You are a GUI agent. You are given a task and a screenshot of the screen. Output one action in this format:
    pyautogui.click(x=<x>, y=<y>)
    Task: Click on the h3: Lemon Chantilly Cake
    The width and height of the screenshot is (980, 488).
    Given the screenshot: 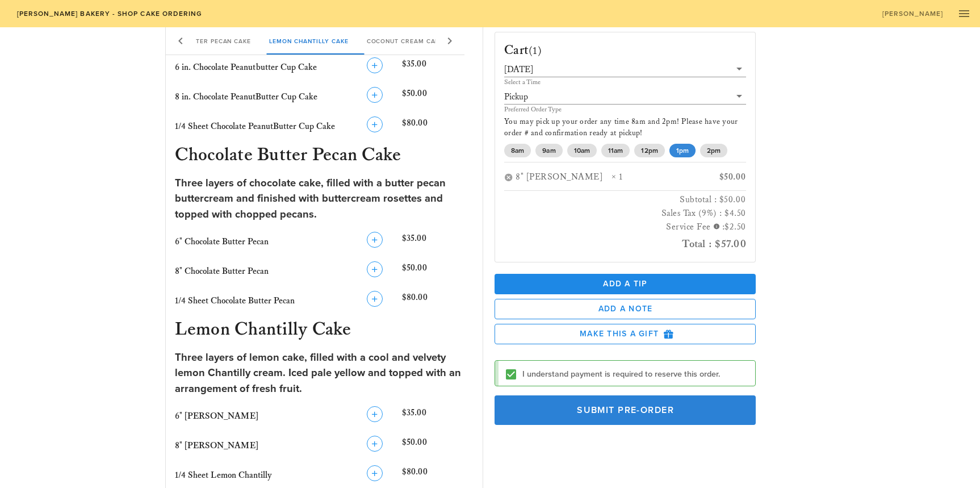 What is the action you would take?
    pyautogui.click(x=324, y=331)
    